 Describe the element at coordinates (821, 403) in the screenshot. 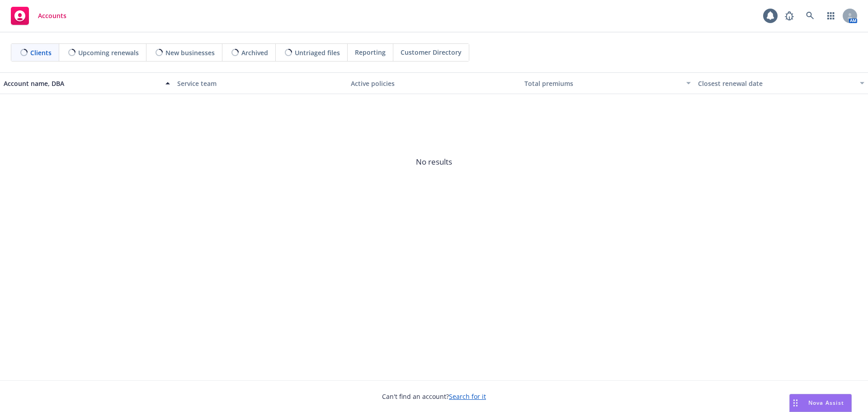

I see `button: Nova Assist` at that location.